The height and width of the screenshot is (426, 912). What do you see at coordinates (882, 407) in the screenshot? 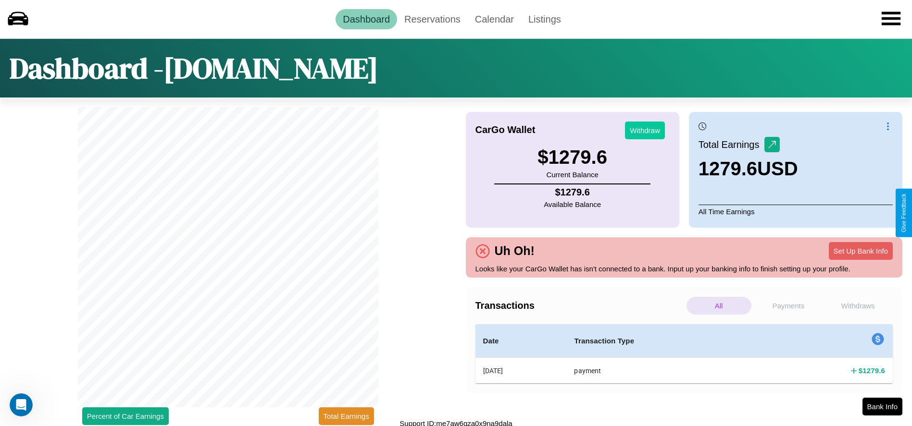
I see `button: Bank Info` at bounding box center [882, 407].